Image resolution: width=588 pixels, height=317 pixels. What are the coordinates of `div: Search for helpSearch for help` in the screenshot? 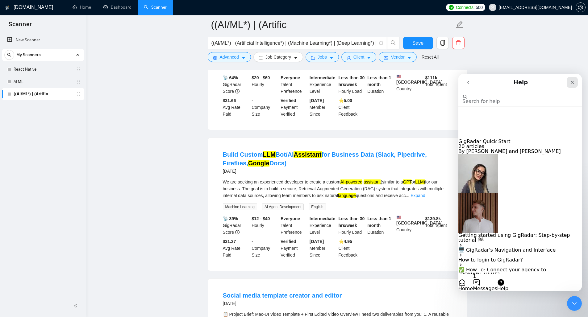 It's located at (62, 22).